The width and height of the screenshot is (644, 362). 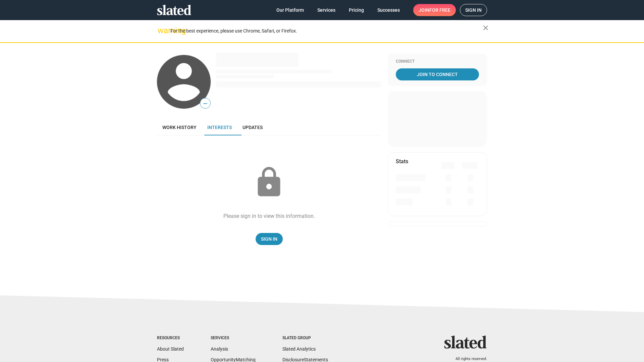 What do you see at coordinates (170, 349) in the screenshot?
I see `a: About Slated` at bounding box center [170, 349].